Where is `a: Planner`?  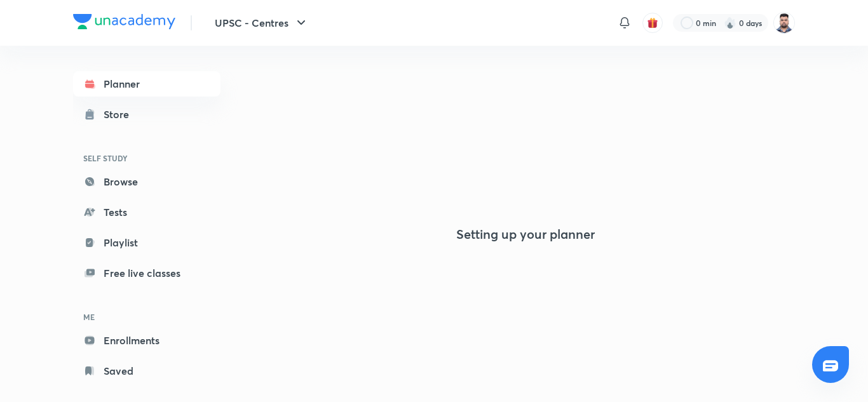 a: Planner is located at coordinates (146, 84).